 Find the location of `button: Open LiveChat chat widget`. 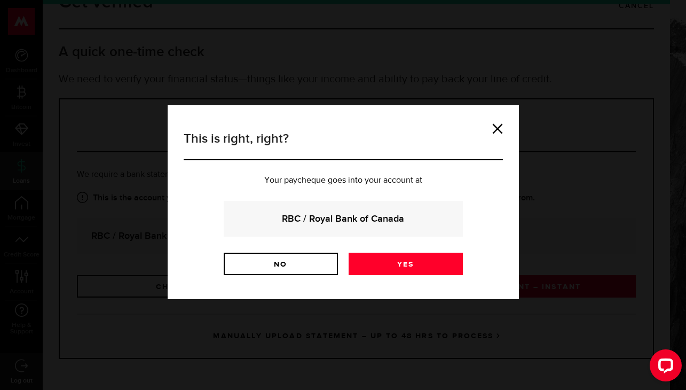

button: Open LiveChat chat widget is located at coordinates (25, 20).